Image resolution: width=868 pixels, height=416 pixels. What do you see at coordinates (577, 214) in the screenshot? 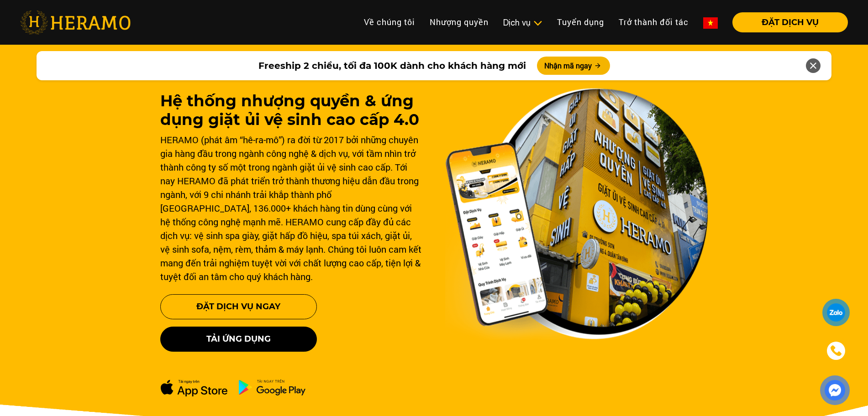
I see `img: banner` at bounding box center [577, 214].